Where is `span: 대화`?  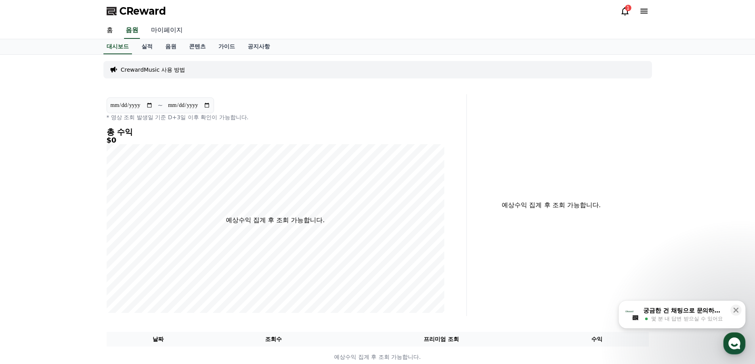 span: 대화 is located at coordinates (77, 267).